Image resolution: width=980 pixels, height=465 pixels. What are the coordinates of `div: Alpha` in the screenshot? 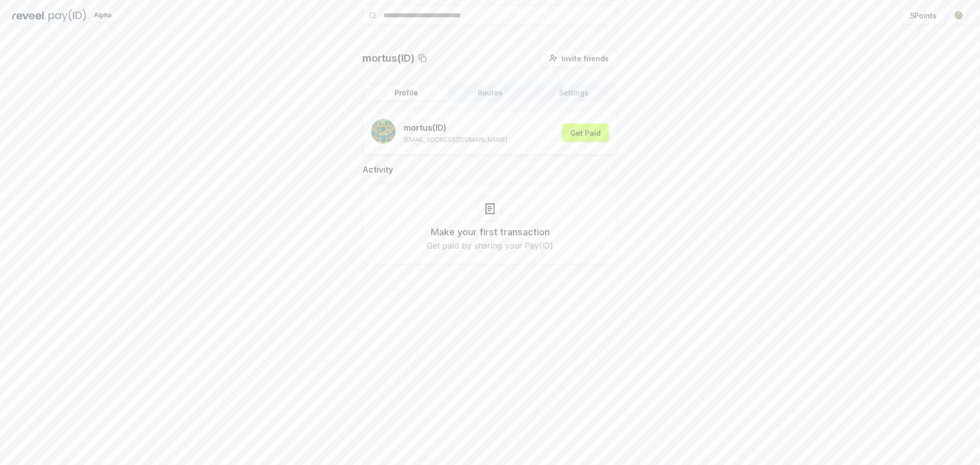 It's located at (103, 15).